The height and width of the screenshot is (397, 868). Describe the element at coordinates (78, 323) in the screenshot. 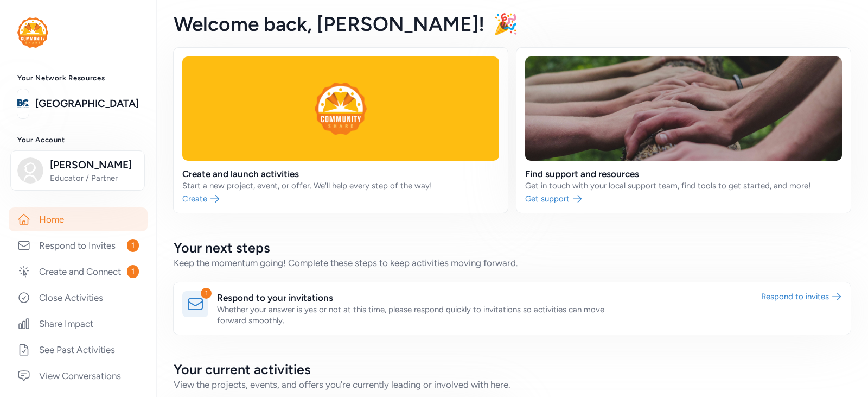

I see `a: Share Impact` at that location.